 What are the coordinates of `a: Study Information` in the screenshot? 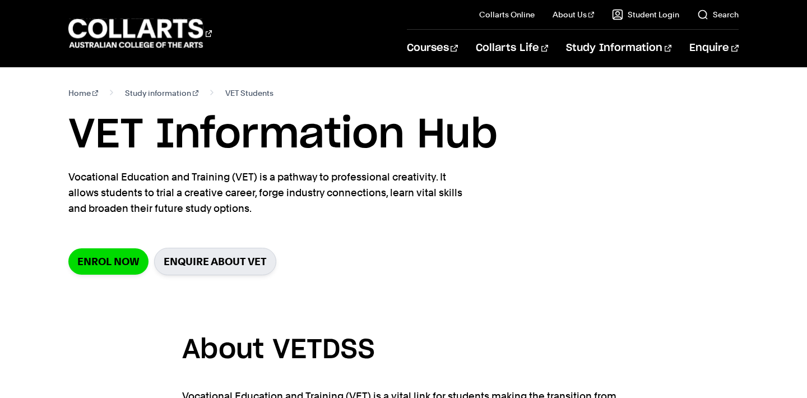 It's located at (619, 48).